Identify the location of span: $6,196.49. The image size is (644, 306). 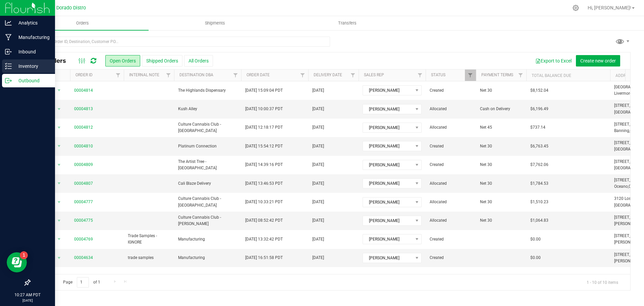
(540, 109).